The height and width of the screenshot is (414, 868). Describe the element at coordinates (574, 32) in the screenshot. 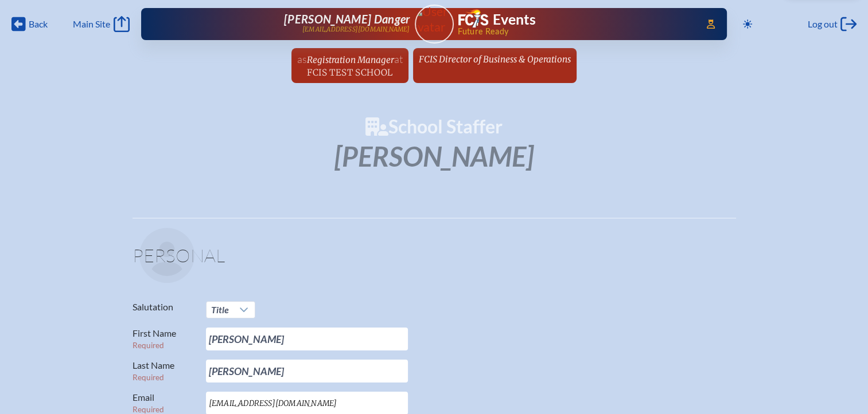

I see `span: Future Ready` at that location.